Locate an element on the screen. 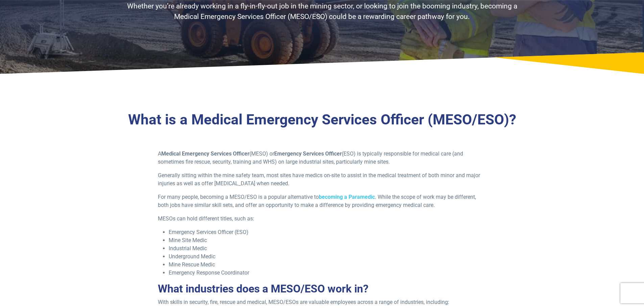  a: becoming a Paramedic is located at coordinates (347, 197).